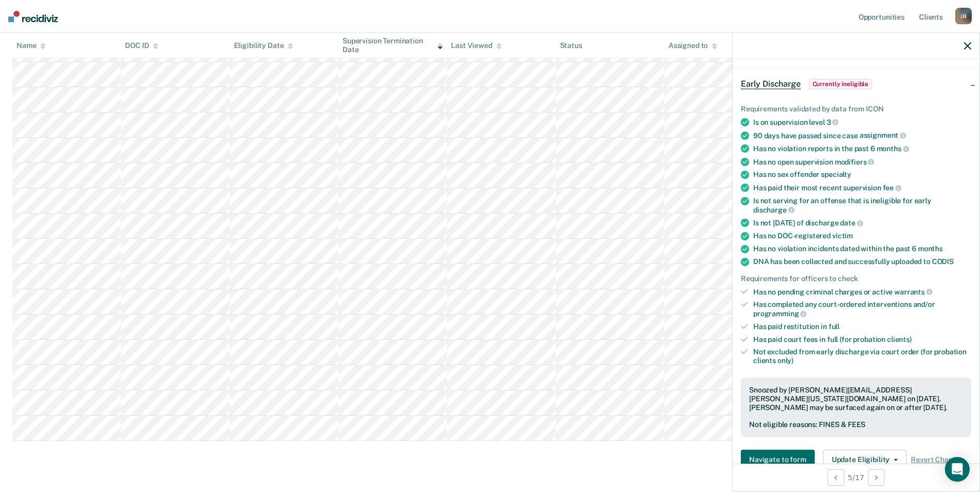  What do you see at coordinates (957, 470) in the screenshot?
I see `div: Open Intercom Messenger` at bounding box center [957, 470].